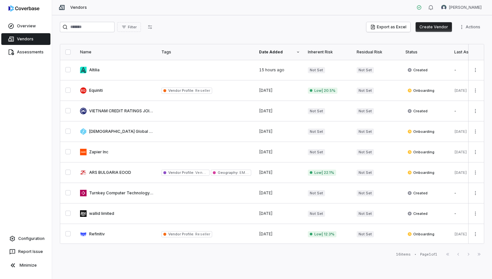  What do you see at coordinates (429, 254) in the screenshot?
I see `div: Page 1 of 1` at bounding box center [429, 254].